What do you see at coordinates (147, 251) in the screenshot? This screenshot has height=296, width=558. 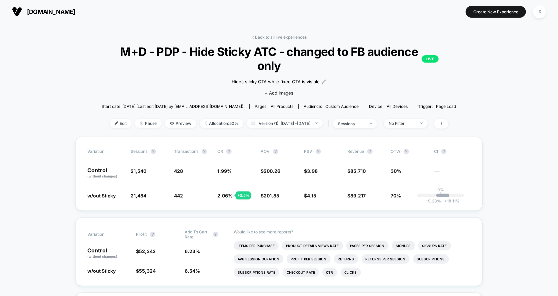 I see `span: 52,342` at bounding box center [147, 251].